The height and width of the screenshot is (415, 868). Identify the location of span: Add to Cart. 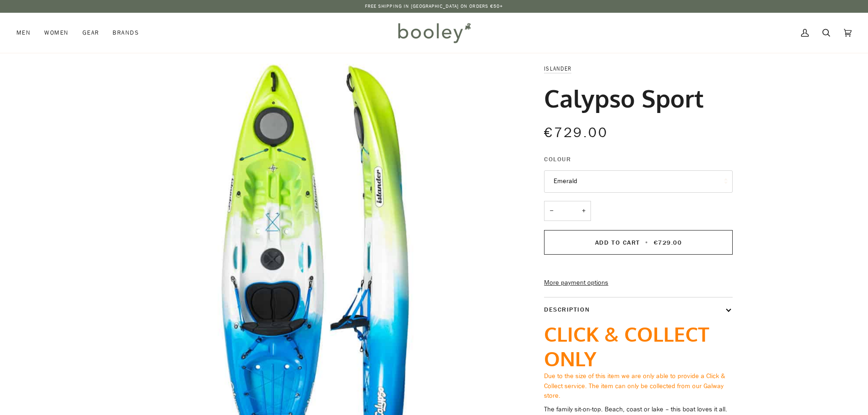
(617, 243).